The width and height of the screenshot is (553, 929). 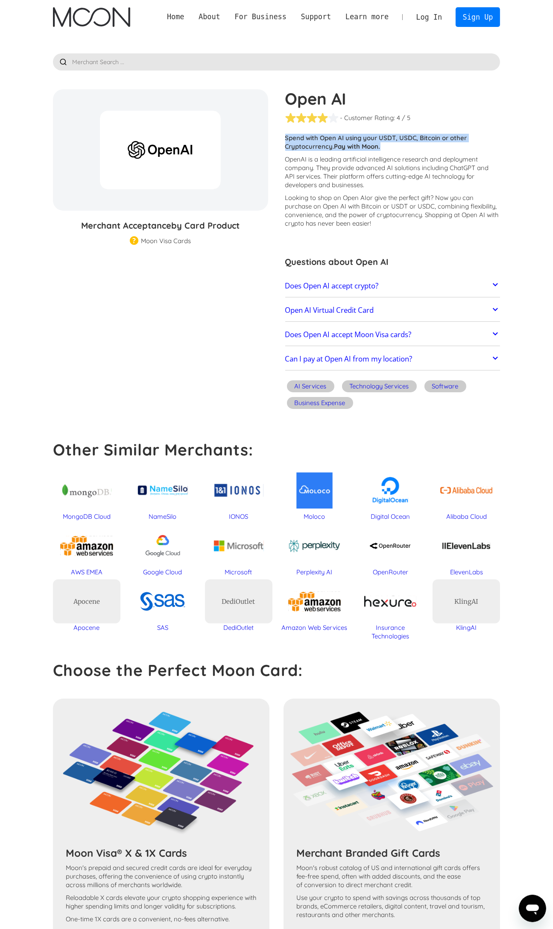 I want to click on input: Merchant Search ..., so click(x=277, y=62).